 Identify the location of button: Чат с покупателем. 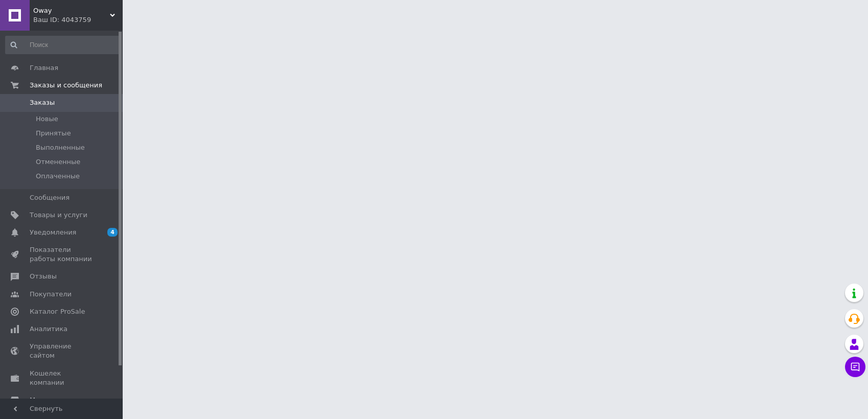
(855, 367).